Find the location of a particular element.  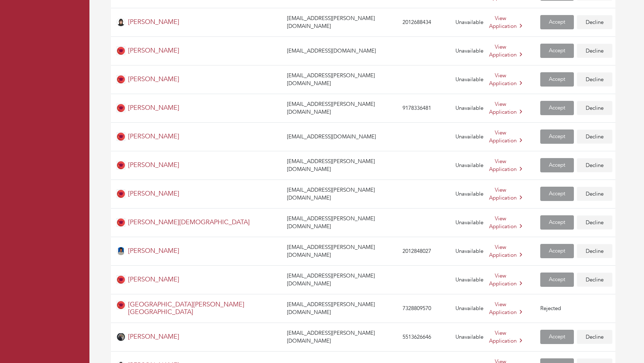

td: 9178336481 is located at coordinates (426, 108).